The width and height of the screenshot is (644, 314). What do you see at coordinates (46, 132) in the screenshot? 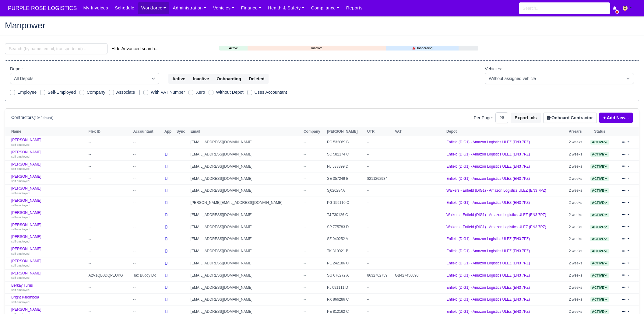
I see `th: Name` at bounding box center [46, 132].